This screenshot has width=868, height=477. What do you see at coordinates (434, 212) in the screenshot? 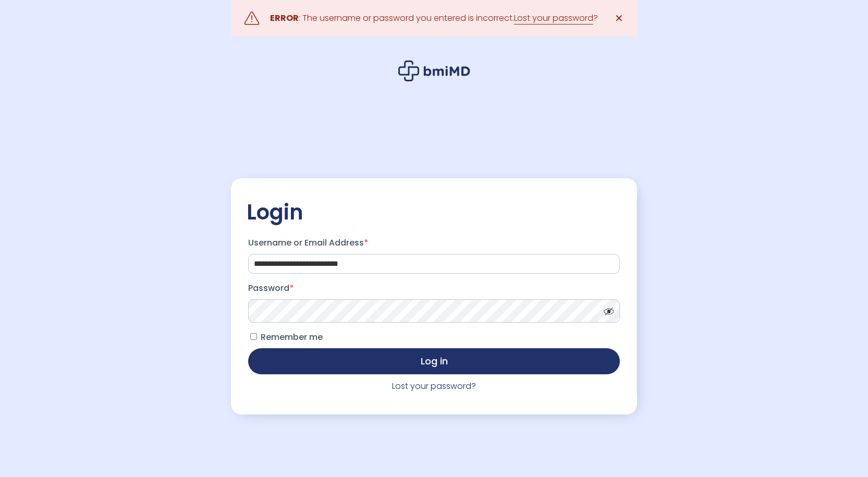
I see `h2: Login` at bounding box center [434, 212].